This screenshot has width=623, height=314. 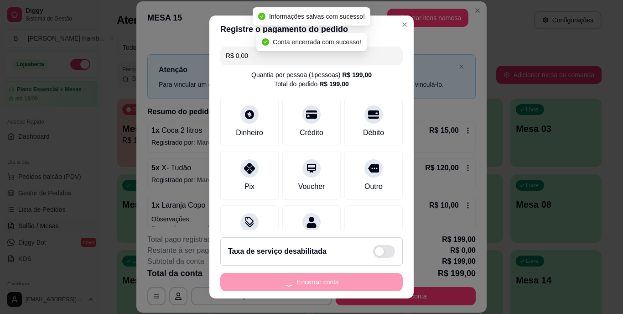 What do you see at coordinates (312, 133) in the screenshot?
I see `div: Crédito` at bounding box center [312, 133].